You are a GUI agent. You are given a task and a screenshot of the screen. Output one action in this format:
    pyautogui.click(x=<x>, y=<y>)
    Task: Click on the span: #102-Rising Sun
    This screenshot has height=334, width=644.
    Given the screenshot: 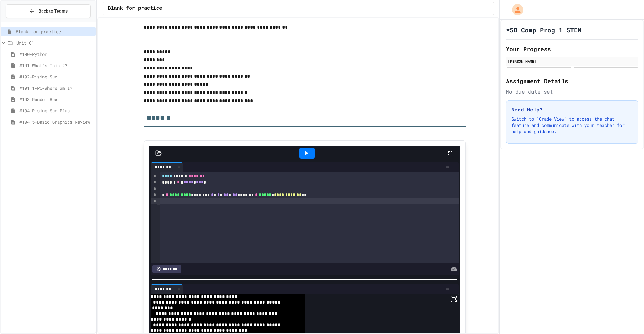 What is the action you would take?
    pyautogui.click(x=56, y=77)
    